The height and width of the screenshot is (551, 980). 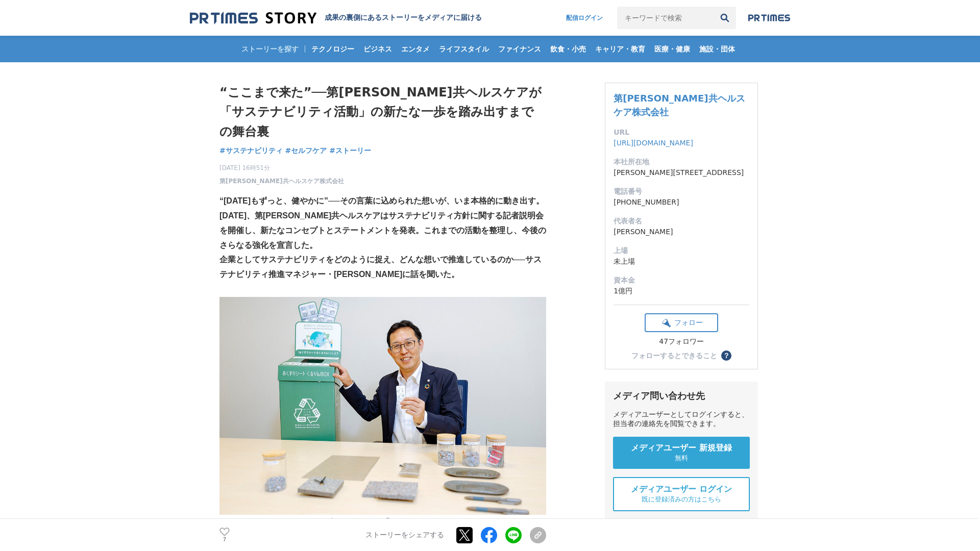 I want to click on div: メディア問い合わせ先, so click(x=681, y=396).